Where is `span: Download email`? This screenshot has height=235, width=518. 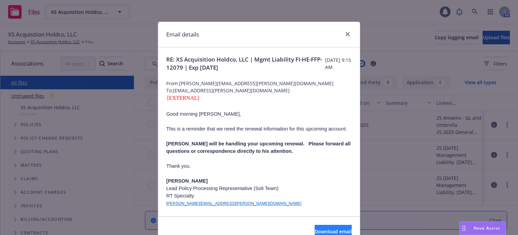 span: Download email is located at coordinates (333, 231).